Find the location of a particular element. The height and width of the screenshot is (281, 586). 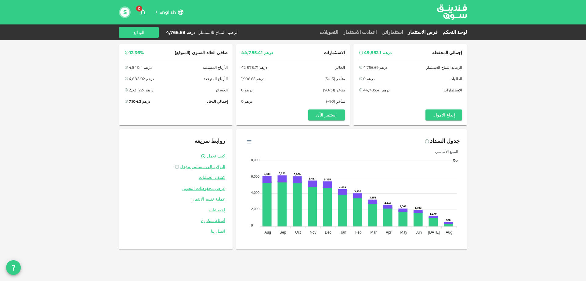

div: درهم 1,906.65 is located at coordinates (253, 78).